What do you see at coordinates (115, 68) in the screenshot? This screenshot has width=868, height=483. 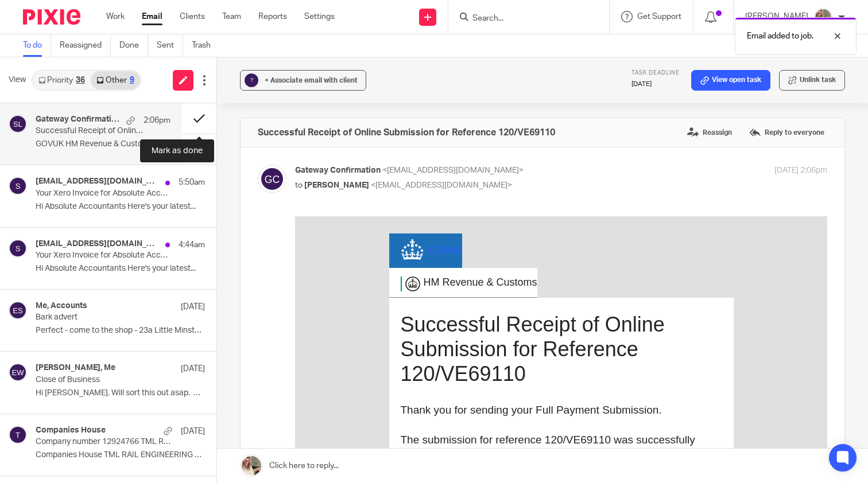 I see `img: hmrc_tudor_crest_18px_x2.png` at bounding box center [115, 68].